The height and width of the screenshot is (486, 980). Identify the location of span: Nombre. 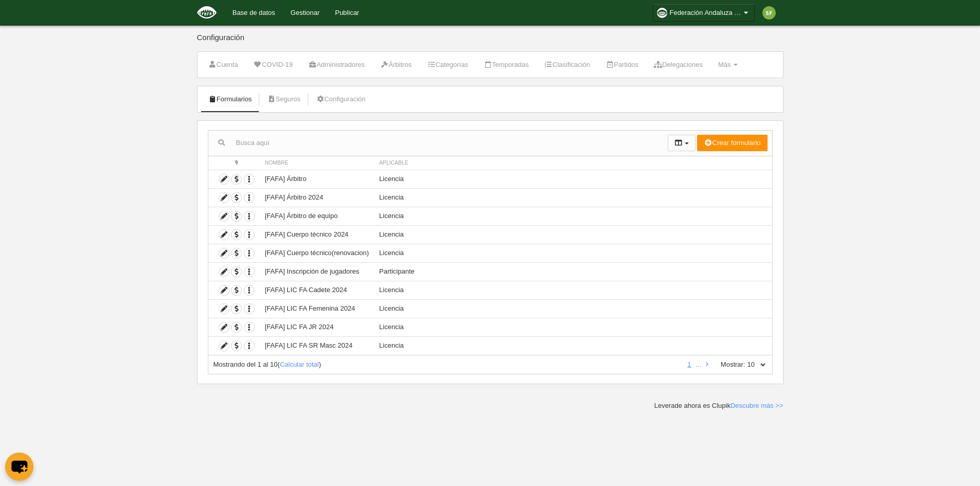
(277, 163).